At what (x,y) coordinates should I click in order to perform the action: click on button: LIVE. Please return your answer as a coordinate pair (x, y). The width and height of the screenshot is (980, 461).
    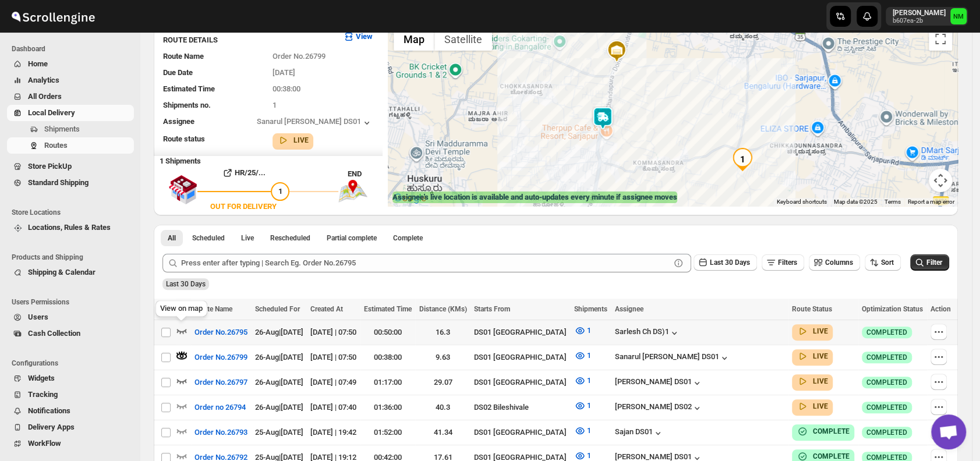
    Looking at the image, I should click on (293, 141).